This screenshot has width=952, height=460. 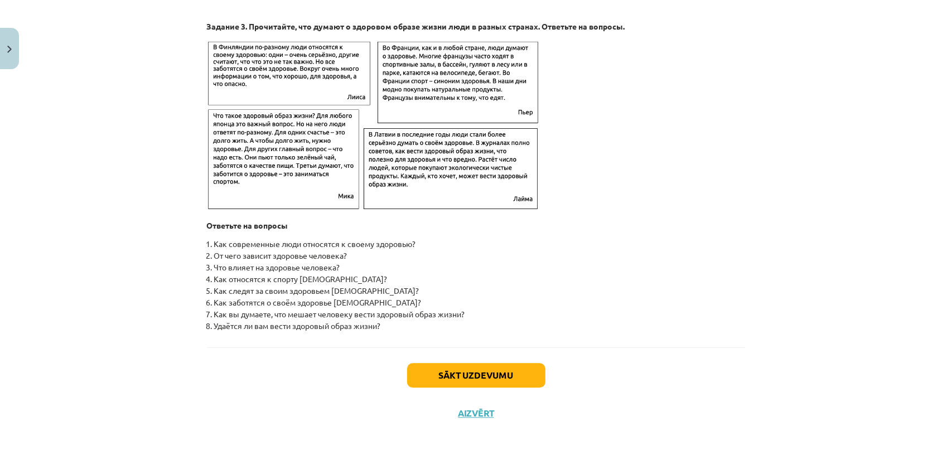 What do you see at coordinates (480, 326) in the screenshot?
I see `li: Удаётся ли вам вести здоровый образ жизни?` at bounding box center [480, 326].